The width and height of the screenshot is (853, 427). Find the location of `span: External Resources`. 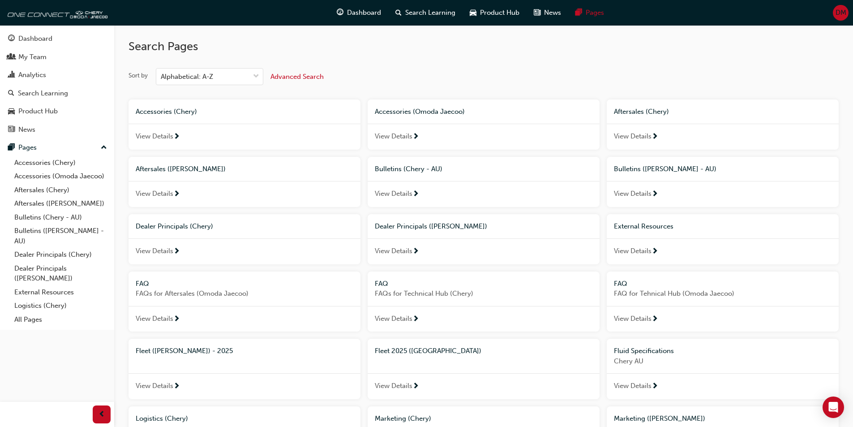

span: External Resources is located at coordinates (644, 226).